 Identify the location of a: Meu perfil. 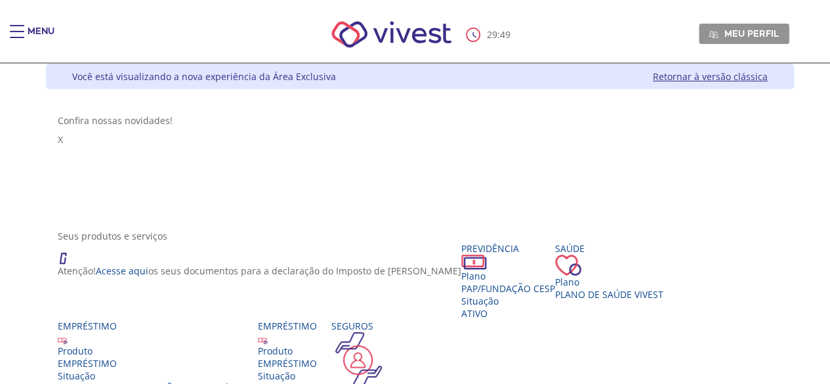
(744, 33).